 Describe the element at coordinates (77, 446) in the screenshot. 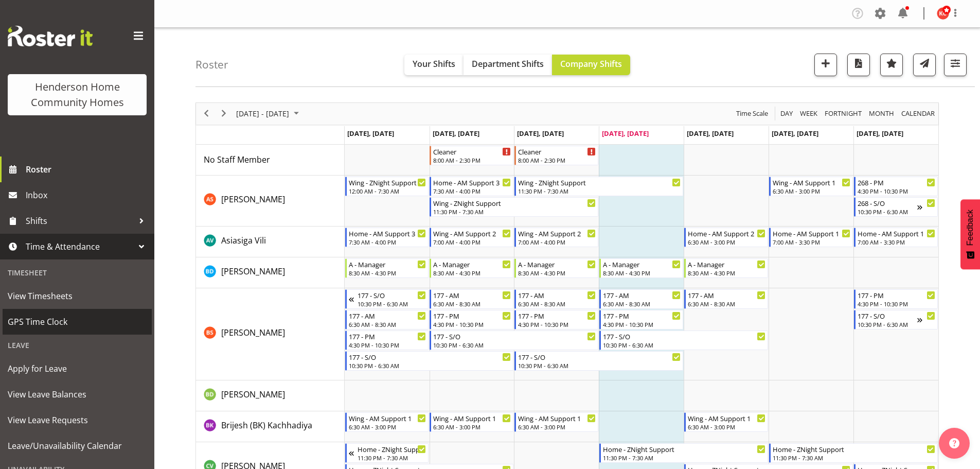

I see `a: Leave/Unavailability Calendar` at that location.